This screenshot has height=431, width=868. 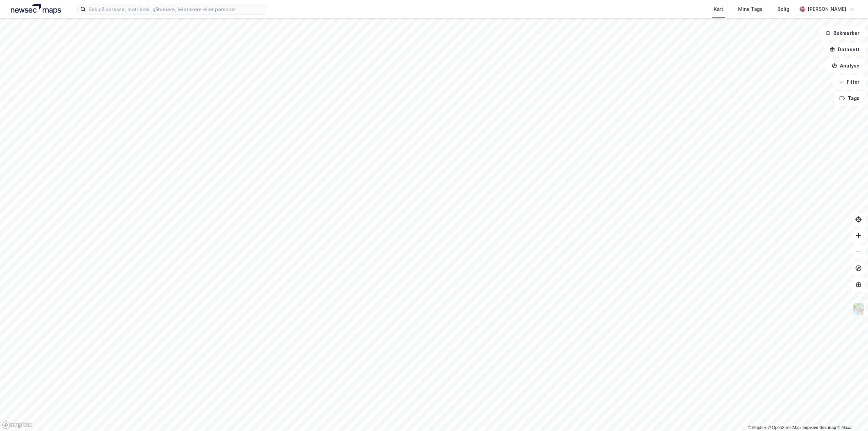 I want to click on button: Analyse, so click(x=846, y=66).